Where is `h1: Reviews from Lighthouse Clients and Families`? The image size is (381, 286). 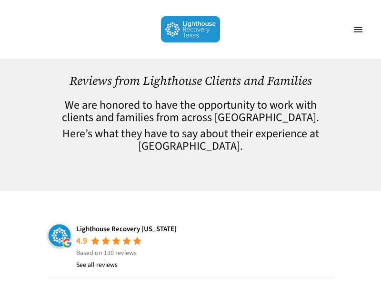 h1: Reviews from Lighthouse Clients and Families is located at coordinates (191, 81).